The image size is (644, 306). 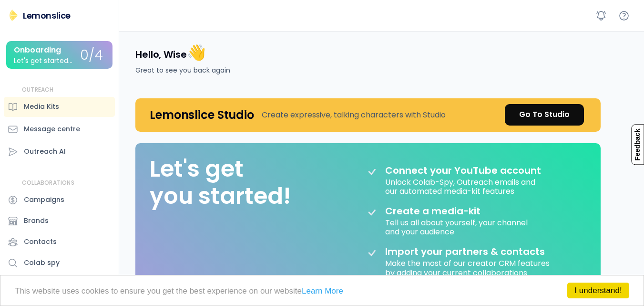 What do you see at coordinates (354, 115) in the screenshot?
I see `div: Create expressive, talking characters with Studio` at bounding box center [354, 115].